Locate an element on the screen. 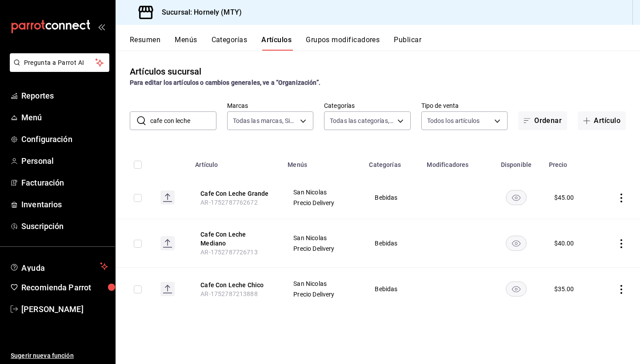  label: Tipo de venta is located at coordinates (465, 106).